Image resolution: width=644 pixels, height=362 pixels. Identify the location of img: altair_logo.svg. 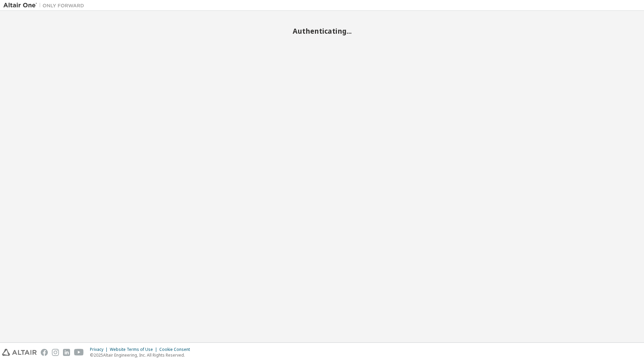
(19, 352).